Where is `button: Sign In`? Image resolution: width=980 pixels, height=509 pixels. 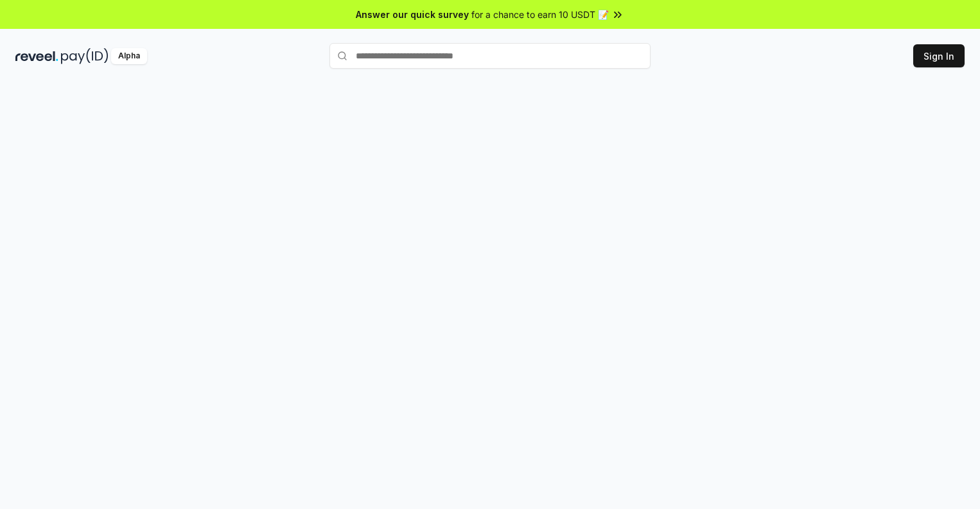 button: Sign In is located at coordinates (939, 56).